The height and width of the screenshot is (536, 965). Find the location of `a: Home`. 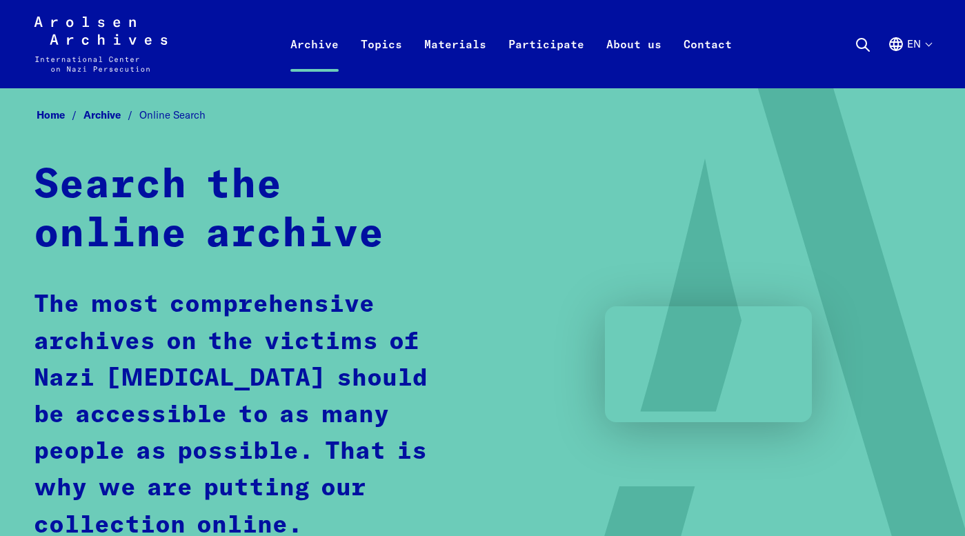

a: Home is located at coordinates (60, 114).